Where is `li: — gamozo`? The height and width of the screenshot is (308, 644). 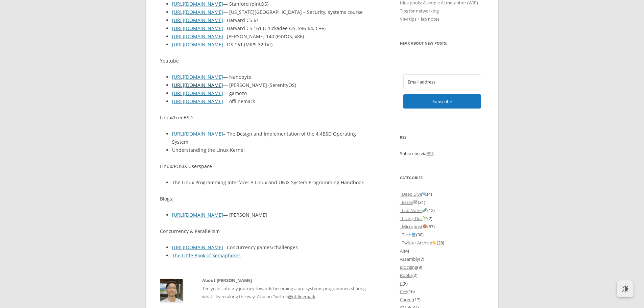
li: — gamozo is located at coordinates (272, 93).